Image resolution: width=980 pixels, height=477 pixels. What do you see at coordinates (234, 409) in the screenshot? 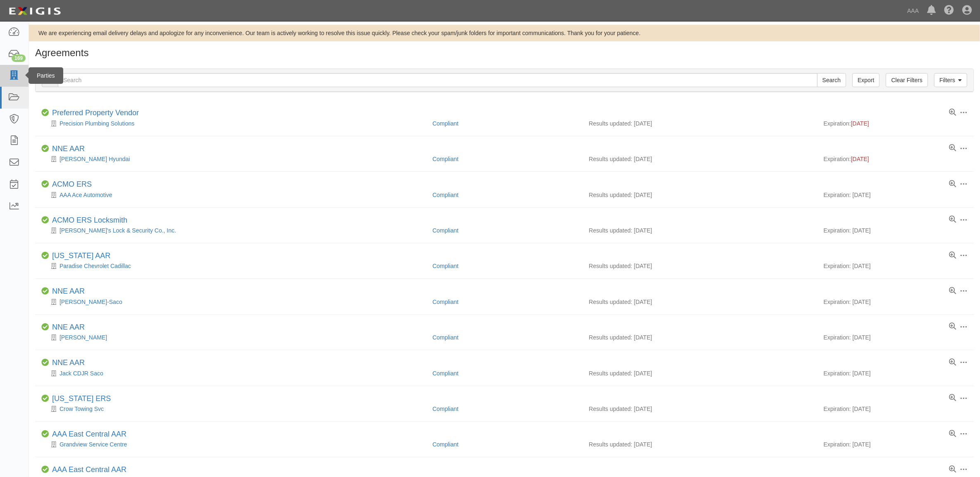
I see `div: Crow Towing Svc` at bounding box center [234, 409].